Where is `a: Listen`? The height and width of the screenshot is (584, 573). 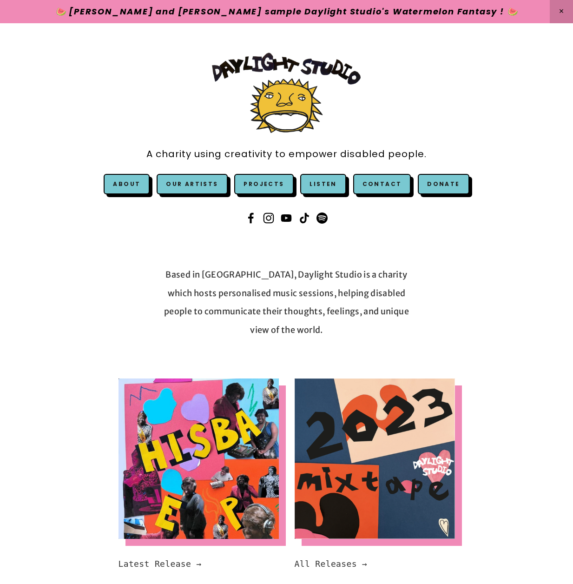
a: Listen is located at coordinates (323, 184).